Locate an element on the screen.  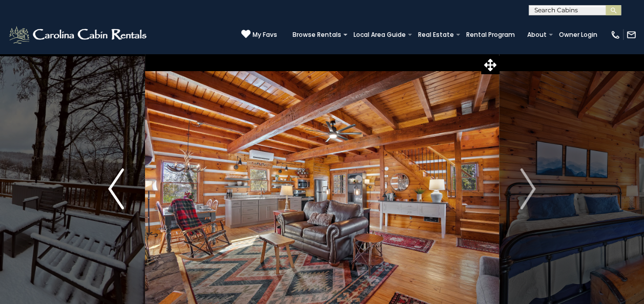
a: Owner Login is located at coordinates (578, 35).